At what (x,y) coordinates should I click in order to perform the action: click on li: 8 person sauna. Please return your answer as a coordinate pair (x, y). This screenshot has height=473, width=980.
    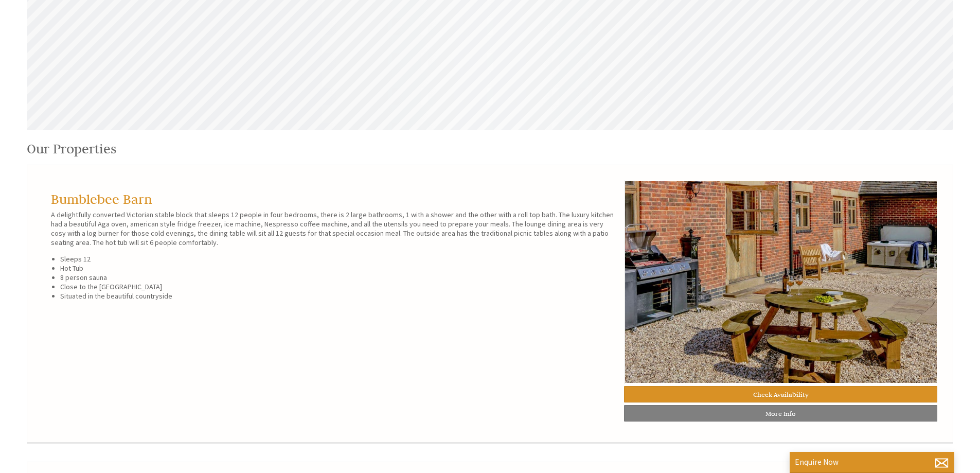
    Looking at the image, I should click on (338, 277).